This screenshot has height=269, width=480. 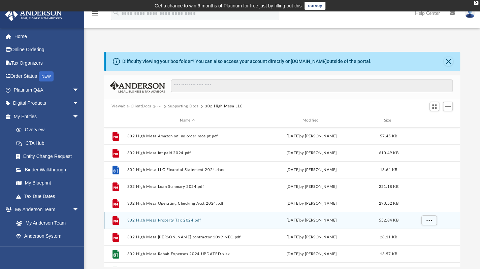 I want to click on a: Online Ordering, so click(x=47, y=50).